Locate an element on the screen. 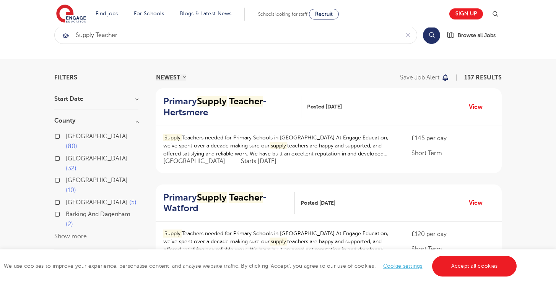  span: Recruit is located at coordinates (324, 14).